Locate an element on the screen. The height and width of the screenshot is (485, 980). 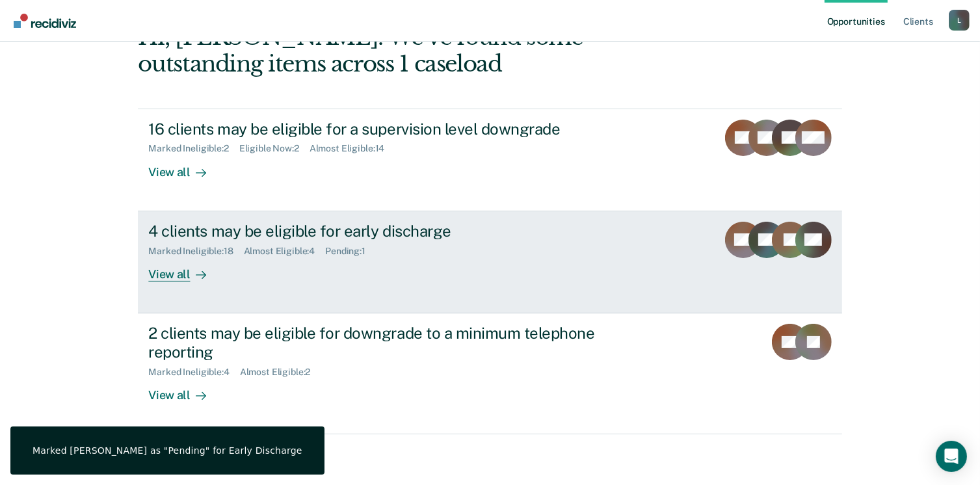
div: 16 clients may be eligible for a supervision level downgrade is located at coordinates (377, 128).